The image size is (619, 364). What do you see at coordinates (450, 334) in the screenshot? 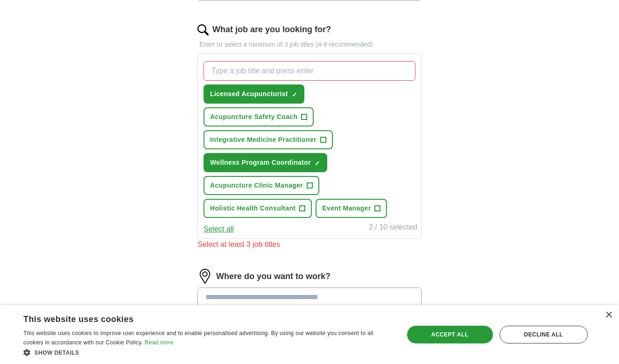
I see `div: Accept all` at bounding box center [450, 334].